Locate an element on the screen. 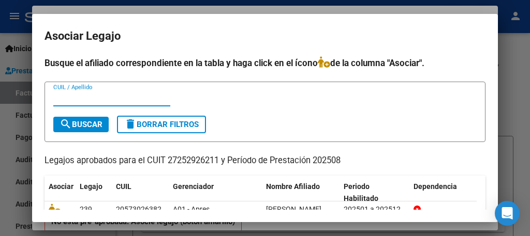  datatable-header-cell: Asociar is located at coordinates (60, 193).